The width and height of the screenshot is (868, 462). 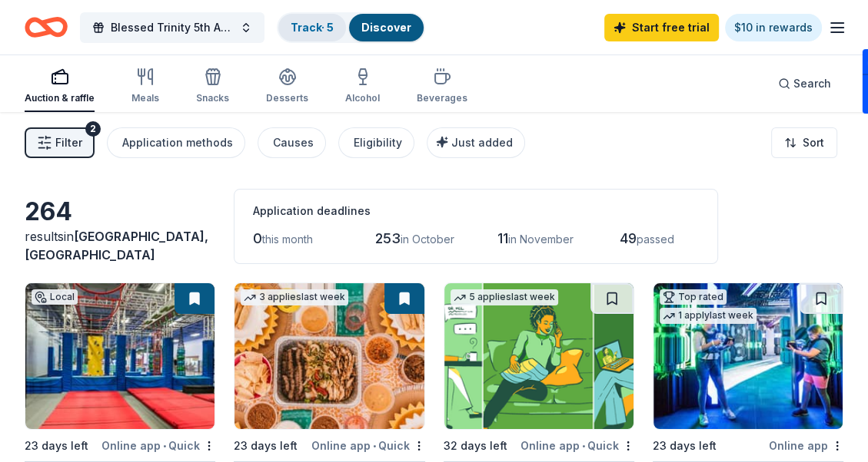 I want to click on div: 2, so click(x=93, y=129).